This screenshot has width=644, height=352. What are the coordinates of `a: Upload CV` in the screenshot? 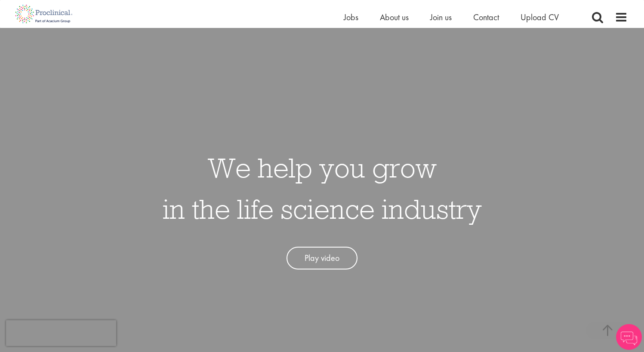 It's located at (539, 17).